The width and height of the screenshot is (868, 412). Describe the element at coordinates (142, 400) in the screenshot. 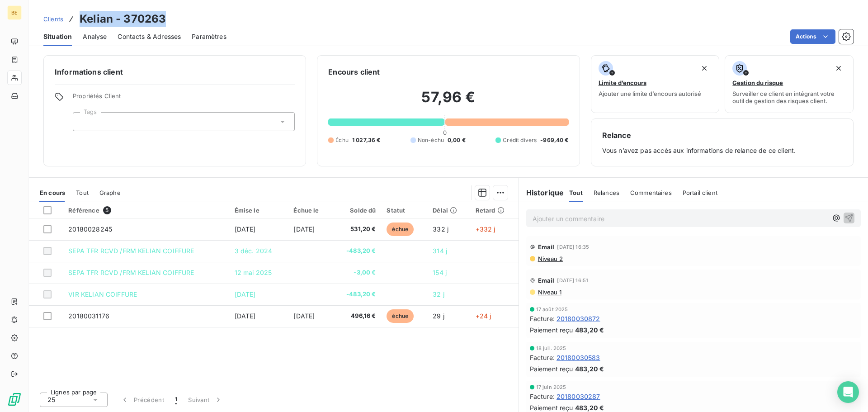

I see `button: Précédent` at that location.